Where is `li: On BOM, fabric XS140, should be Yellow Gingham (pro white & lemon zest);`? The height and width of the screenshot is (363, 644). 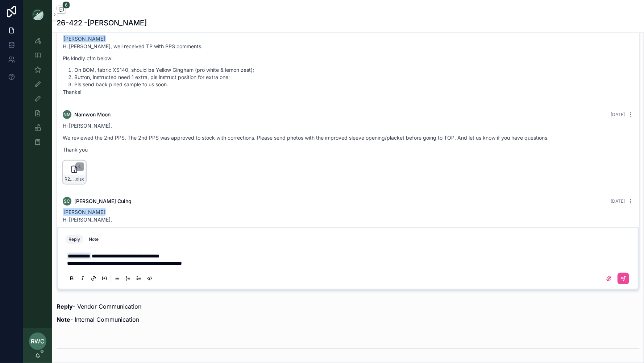
li: On BOM, fabric XS140, should be Yellow Gingham (pro white & lemon zest); is located at coordinates (353, 70).